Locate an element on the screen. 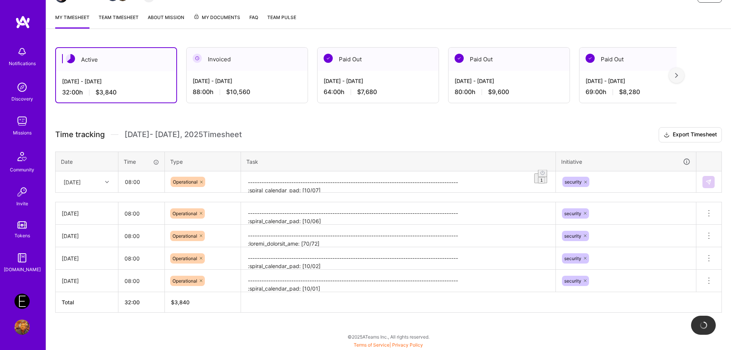  img: guide book is located at coordinates (22, 258).